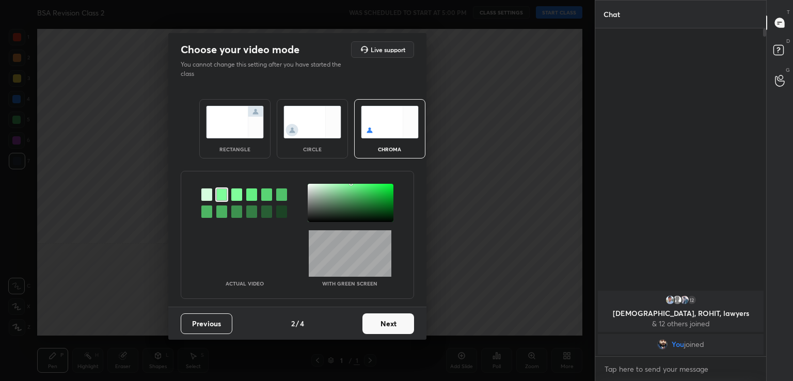 The width and height of the screenshot is (793, 381). Describe the element at coordinates (677, 300) in the screenshot. I see `img: default.png` at that location.